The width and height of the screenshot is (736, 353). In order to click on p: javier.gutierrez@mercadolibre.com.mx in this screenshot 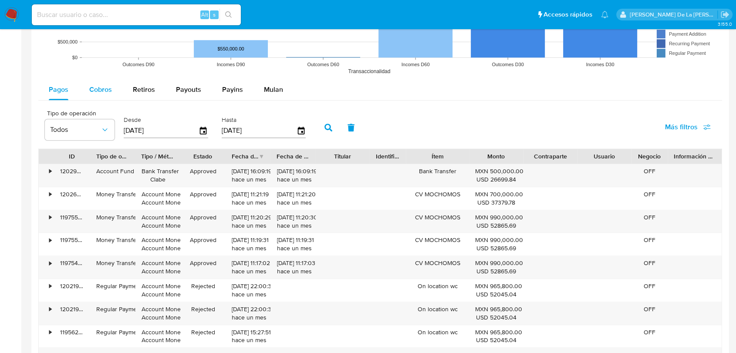, I will do `click(673, 14)`.